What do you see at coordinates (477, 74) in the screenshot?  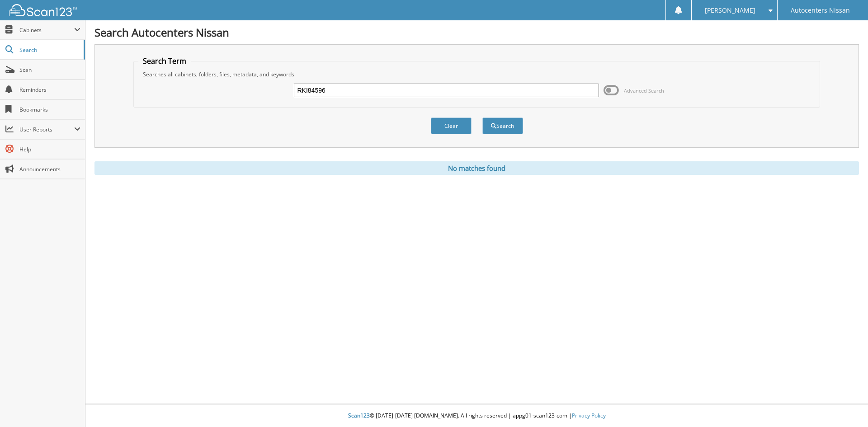 I see `div: Searches all cabinets, folders, files, metadata, and keywords` at bounding box center [477, 74].